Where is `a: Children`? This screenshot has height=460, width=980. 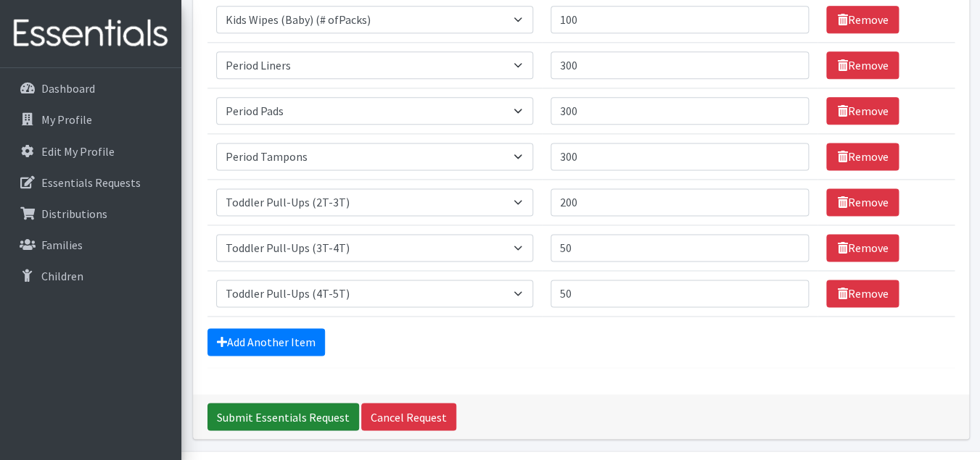 a: Children is located at coordinates (91, 276).